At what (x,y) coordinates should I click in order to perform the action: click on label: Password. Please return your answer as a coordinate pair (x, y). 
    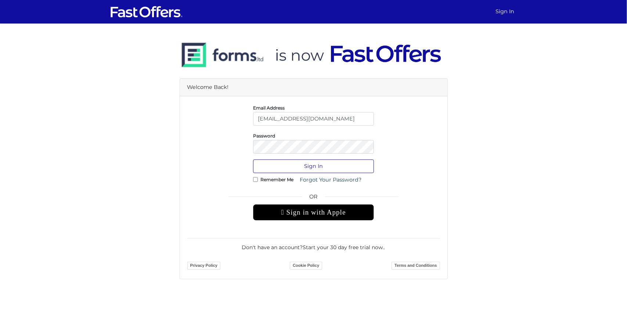
    Looking at the image, I should click on (264, 136).